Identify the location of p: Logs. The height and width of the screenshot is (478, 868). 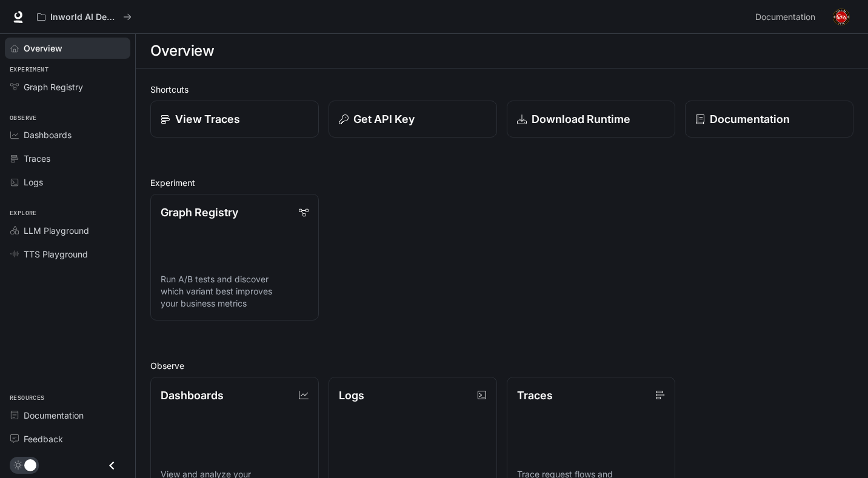
(351, 395).